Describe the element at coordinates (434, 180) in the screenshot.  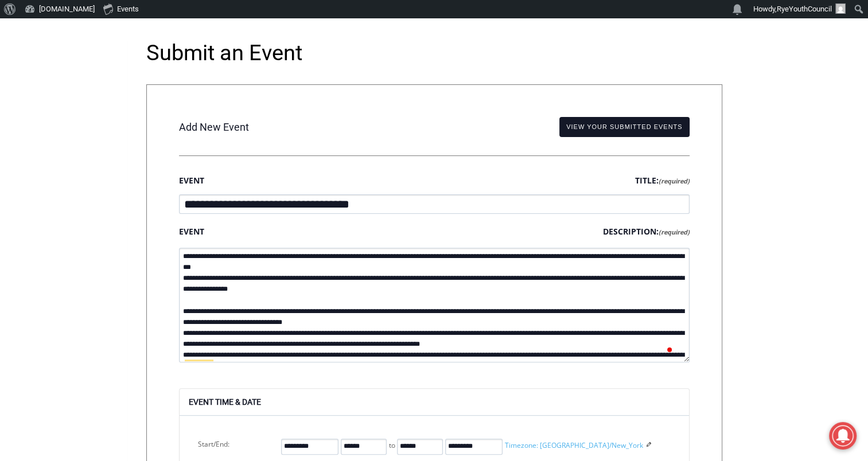
I see `label: Event Title:` at that location.